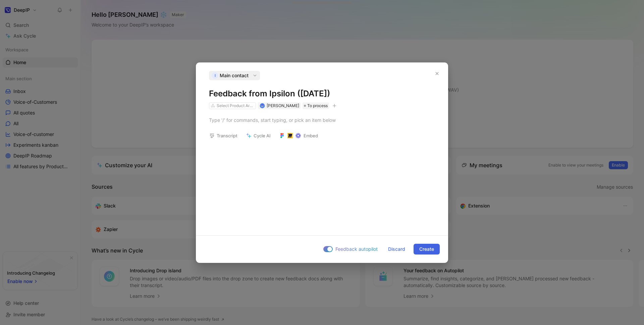  What do you see at coordinates (317, 106) in the screenshot?
I see `span: To process` at bounding box center [317, 106].